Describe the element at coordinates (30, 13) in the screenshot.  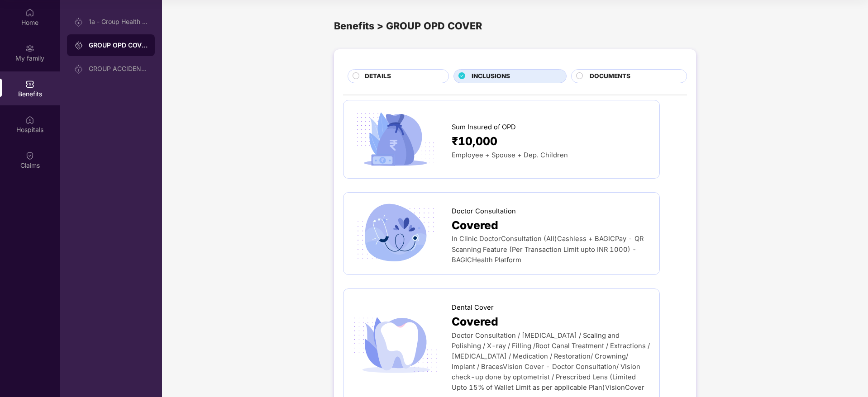
I see `img: svg+xml;base64,PHN2ZyBpZD0iSG9tZSIgeG1sbnM9Imh0dHA6Ly93d3cudzMub3JnLzIwMDAvc3ZnIiB3aWR0aD0iMjAiIG...` at that location.